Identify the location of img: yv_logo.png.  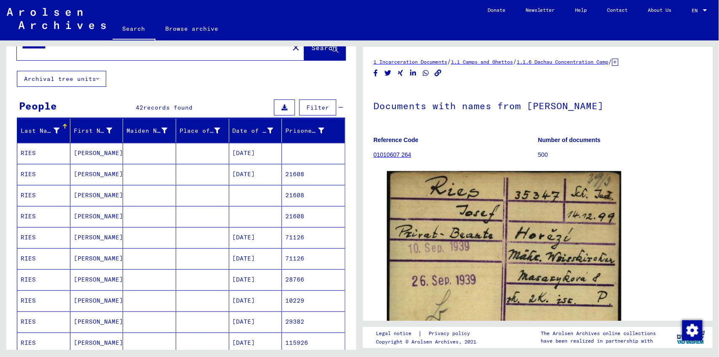
(691, 337).